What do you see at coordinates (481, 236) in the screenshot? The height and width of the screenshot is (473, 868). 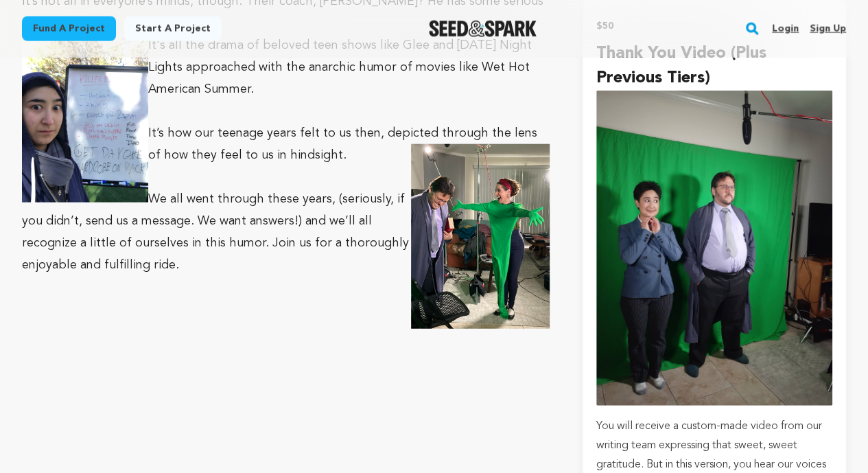 I see `img: 1749178442-7744c9bc-6df7-465a-9e1d-e5b9046c0828.jpeg` at bounding box center [481, 236].